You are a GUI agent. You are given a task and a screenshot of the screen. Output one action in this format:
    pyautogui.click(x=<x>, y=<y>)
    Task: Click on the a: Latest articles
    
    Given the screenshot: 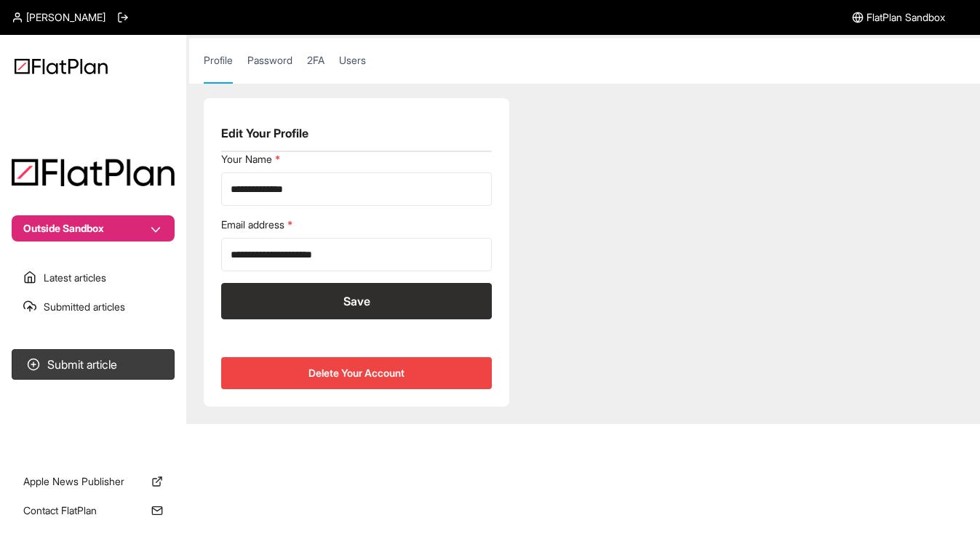 What is the action you would take?
    pyautogui.click(x=93, y=278)
    